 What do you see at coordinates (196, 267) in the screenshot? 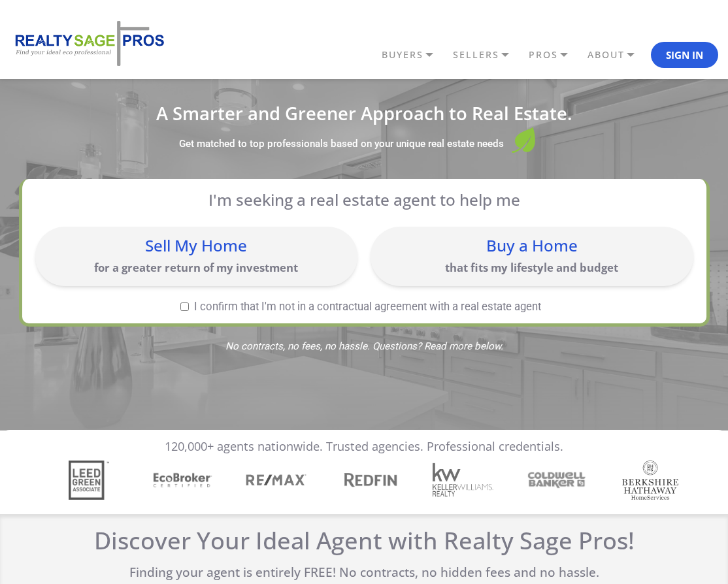
I see `p: for a greater return of my investment` at bounding box center [196, 267].